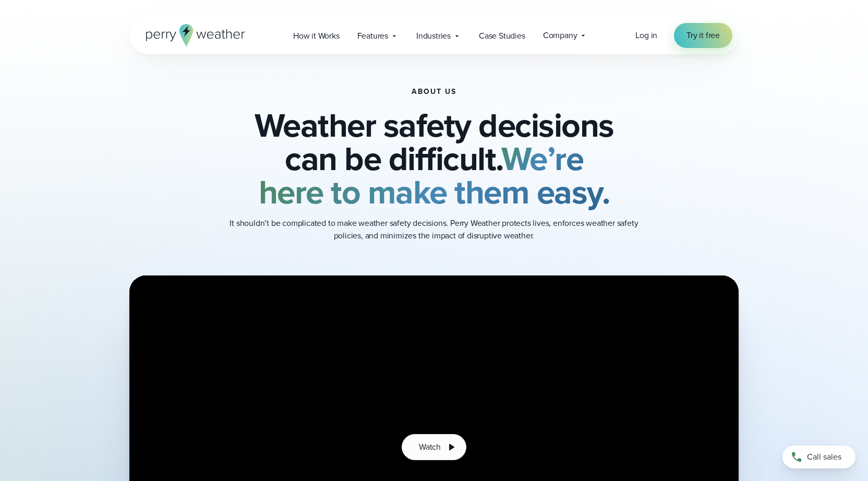 The height and width of the screenshot is (481, 868). Describe the element at coordinates (703, 35) in the screenshot. I see `span: Try it free` at that location.